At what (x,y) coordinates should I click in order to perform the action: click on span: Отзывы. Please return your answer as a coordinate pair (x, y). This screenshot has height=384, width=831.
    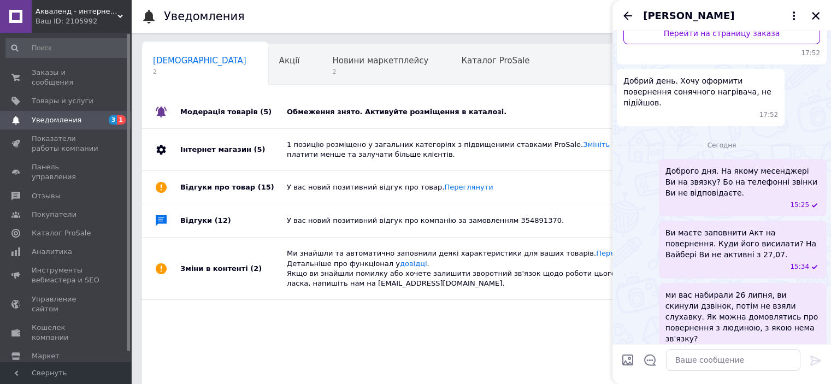
    Looking at the image, I should click on (46, 196).